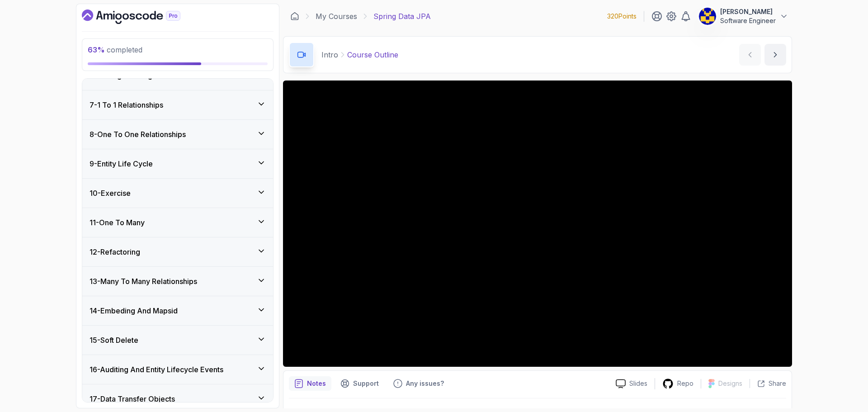 The image size is (868, 412). Describe the element at coordinates (177, 281) in the screenshot. I see `button: 13-Many To Many Relationships` at that location.